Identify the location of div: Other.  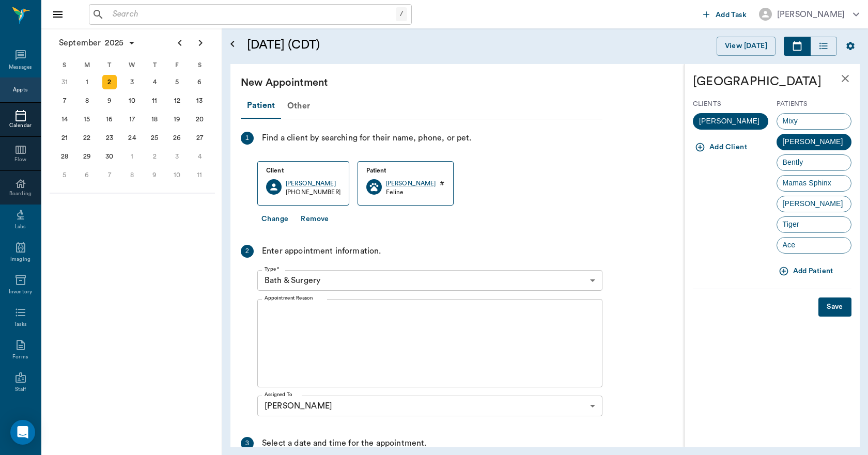
(298, 106).